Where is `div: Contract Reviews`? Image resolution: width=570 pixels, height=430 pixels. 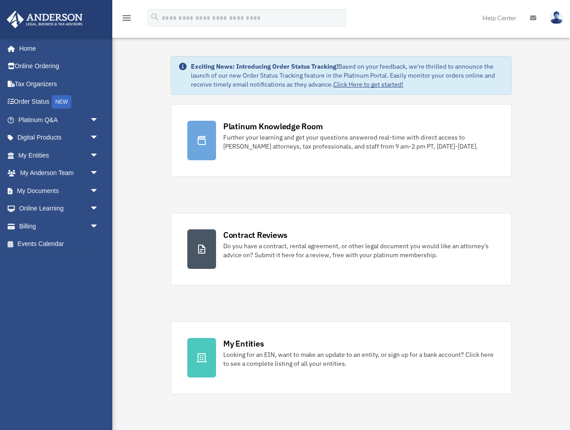
div: Contract Reviews is located at coordinates (255, 235).